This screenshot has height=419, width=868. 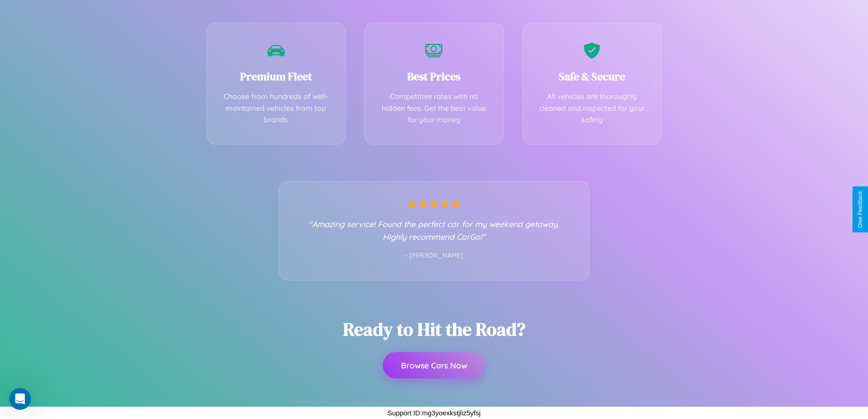 What do you see at coordinates (434, 329) in the screenshot?
I see `h2: Ready to Hit the Road?` at bounding box center [434, 329].